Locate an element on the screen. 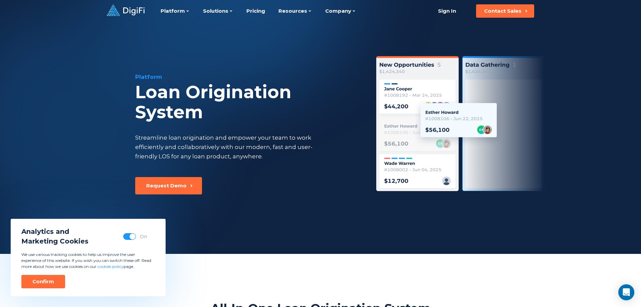  a: cookies policy is located at coordinates (111, 266).